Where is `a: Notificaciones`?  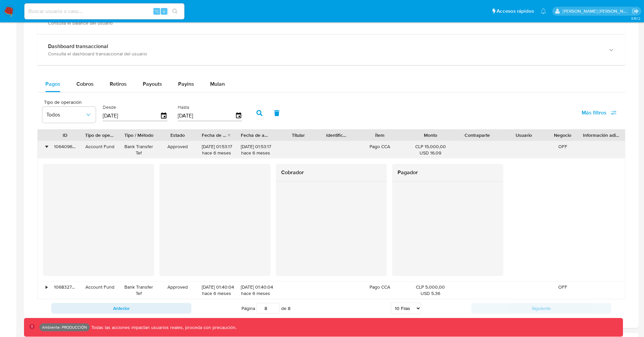
a: Notificaciones is located at coordinates (544, 11).